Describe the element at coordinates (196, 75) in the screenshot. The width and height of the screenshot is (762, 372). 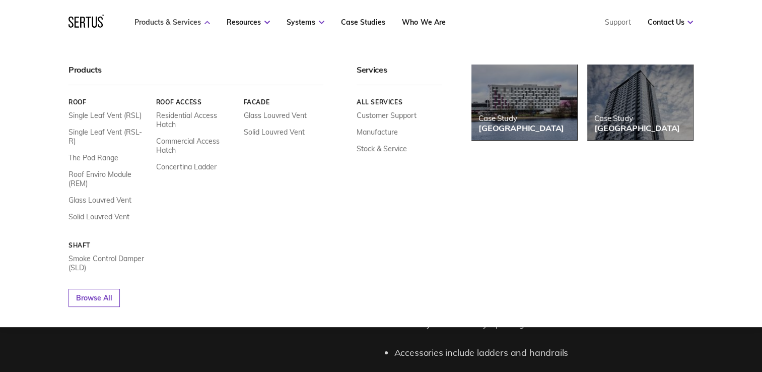
I see `div: Products` at that location.